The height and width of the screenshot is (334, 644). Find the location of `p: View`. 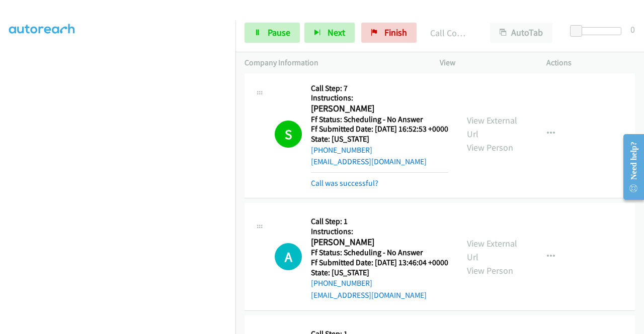

p: View is located at coordinates (484, 63).